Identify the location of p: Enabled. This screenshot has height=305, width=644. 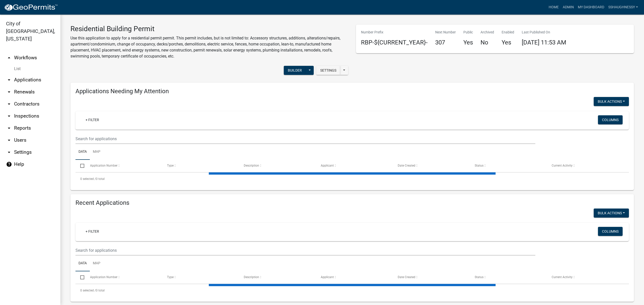
(508, 32).